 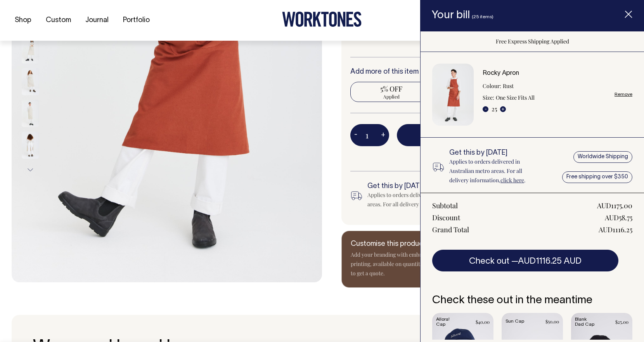 I want to click on span: 5% OFF, so click(x=391, y=89).